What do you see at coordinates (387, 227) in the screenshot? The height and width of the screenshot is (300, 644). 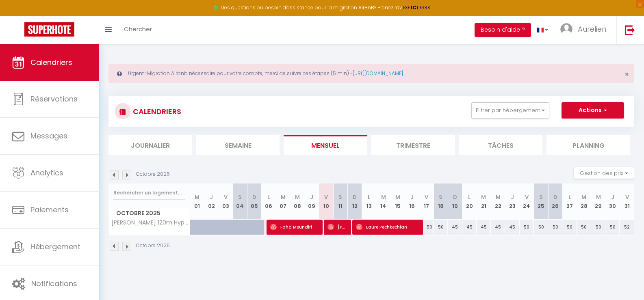 I see `span: Laure Pechkechian` at bounding box center [387, 227].